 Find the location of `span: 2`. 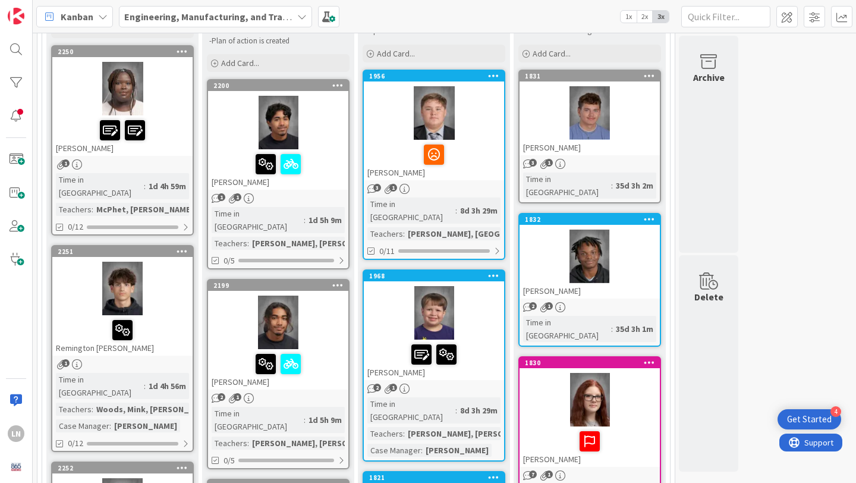

span: 2 is located at coordinates (221, 397).